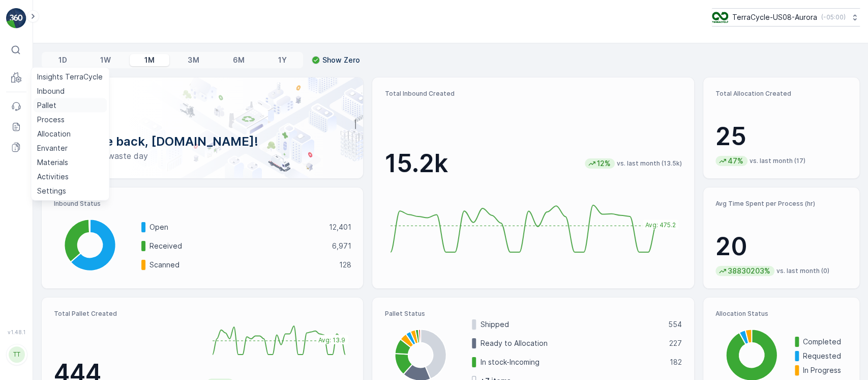 This screenshot has height=380, width=868. I want to click on p: 6,971, so click(341, 245).